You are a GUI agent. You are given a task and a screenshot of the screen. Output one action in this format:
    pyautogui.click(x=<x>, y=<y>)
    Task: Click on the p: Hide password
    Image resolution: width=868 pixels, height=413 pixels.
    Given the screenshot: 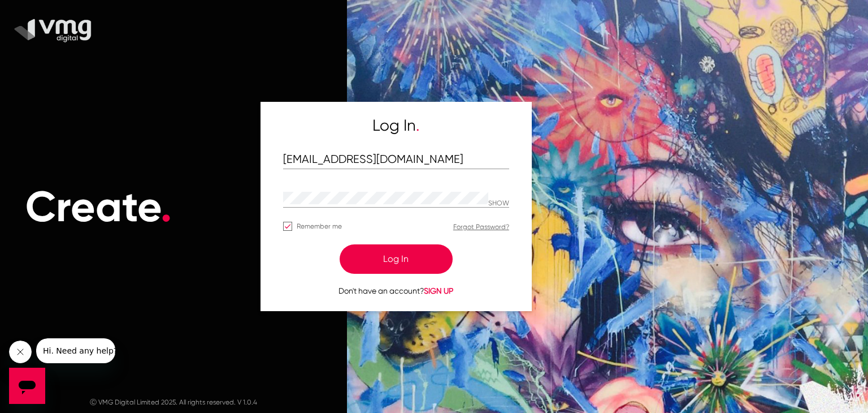 What is the action you would take?
    pyautogui.click(x=498, y=203)
    